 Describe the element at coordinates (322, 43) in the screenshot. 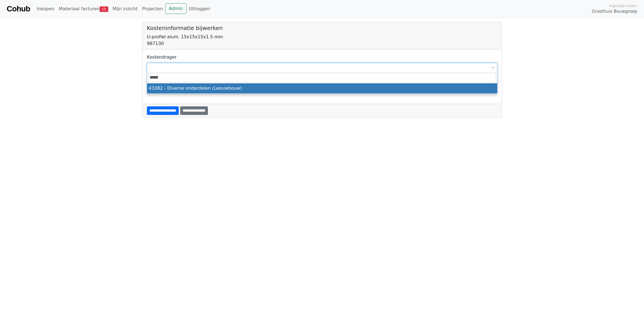

I see `div: 967130` at that location.